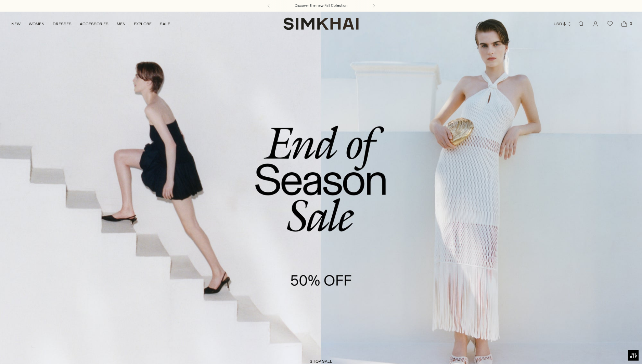 The image size is (642, 364). What do you see at coordinates (595, 24) in the screenshot?
I see `a: Go to the account page` at bounding box center [595, 24].